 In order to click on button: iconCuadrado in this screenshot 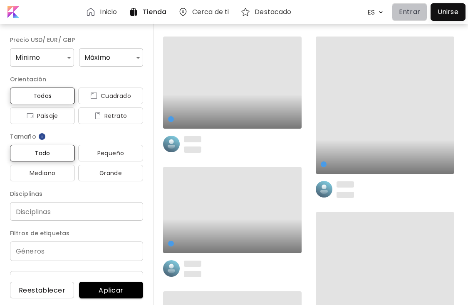, I will do `click(111, 96)`.